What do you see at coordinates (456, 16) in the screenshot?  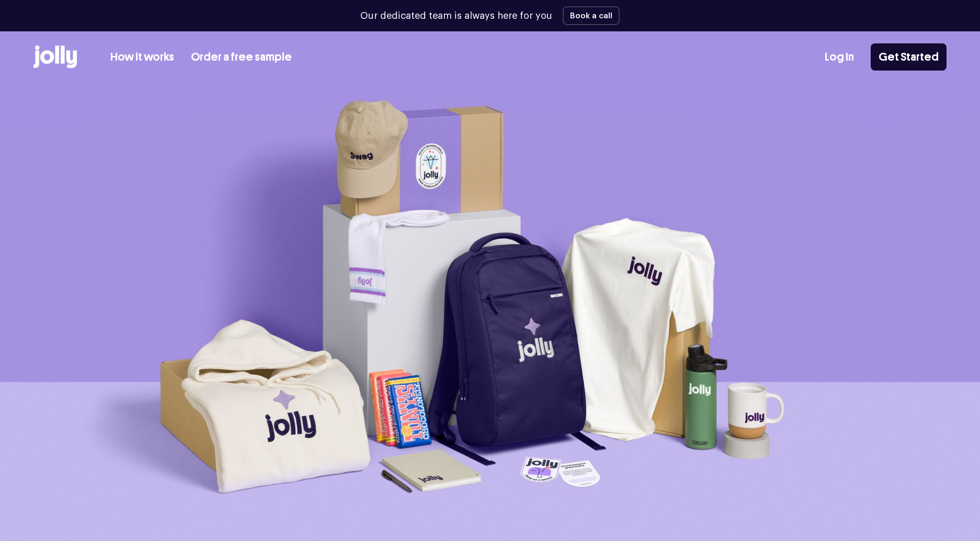 I see `p: Our dedicated team is always here for you` at bounding box center [456, 16].